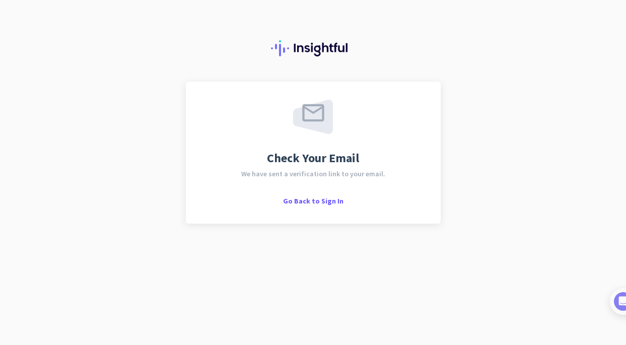 The width and height of the screenshot is (626, 345). Describe the element at coordinates (313, 117) in the screenshot. I see `img: email-sent` at that location.